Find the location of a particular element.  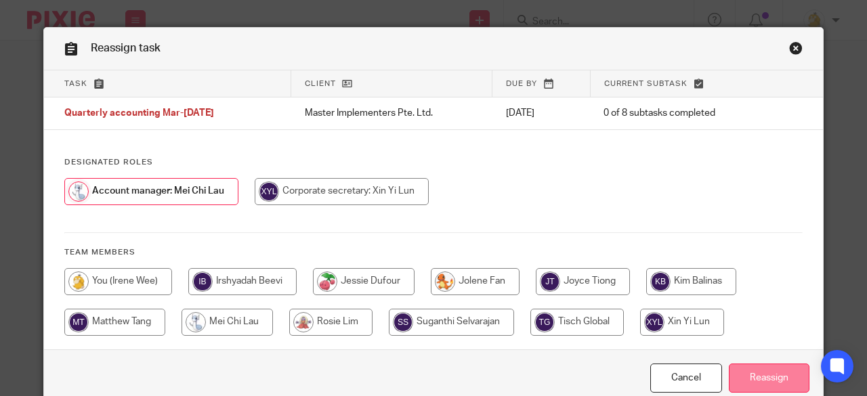

td: 0 of 8 subtasks completed is located at coordinates (680, 114).